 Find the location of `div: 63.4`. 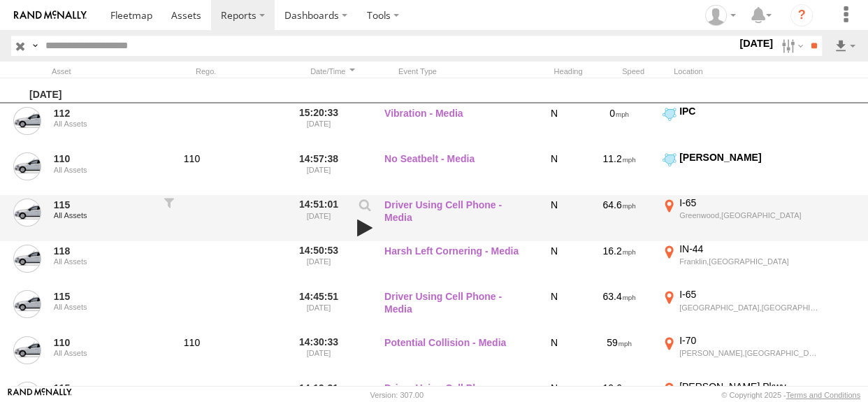

div: 63.4 is located at coordinates (619, 310).